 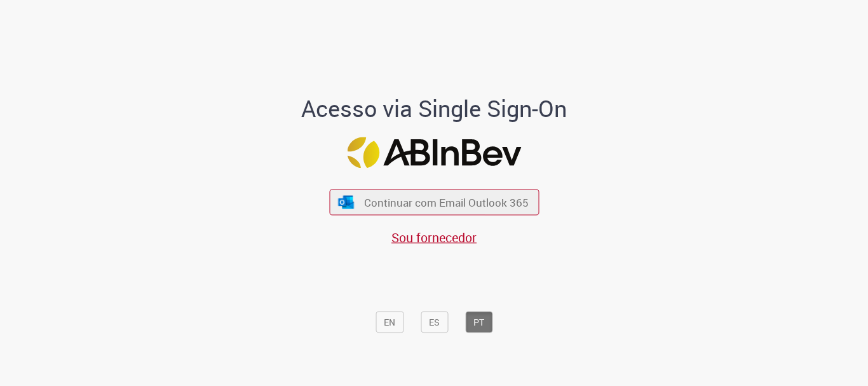 What do you see at coordinates (434, 237) in the screenshot?
I see `a: Sou fornecedor` at bounding box center [434, 237].